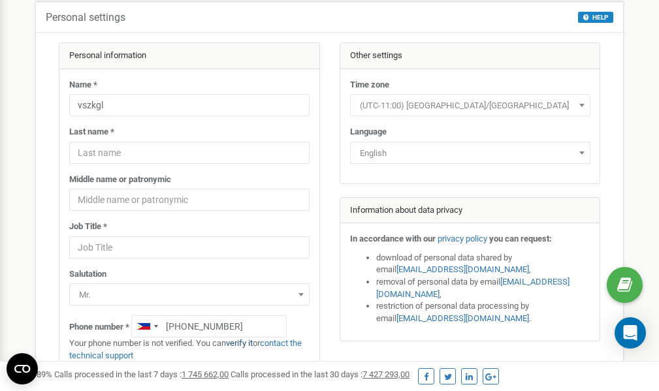 The width and height of the screenshot is (659, 391). I want to click on div: Personal information, so click(189, 56).